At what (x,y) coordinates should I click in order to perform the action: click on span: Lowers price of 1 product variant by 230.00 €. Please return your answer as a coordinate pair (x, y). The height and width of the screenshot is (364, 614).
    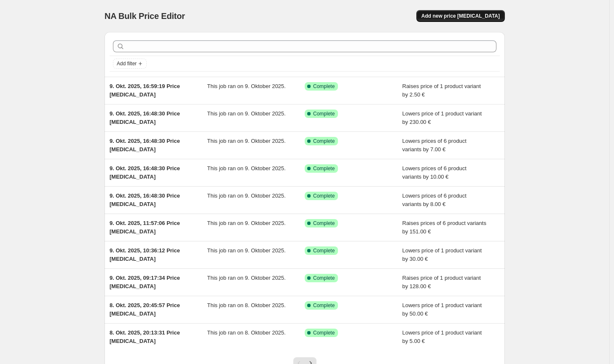
    Looking at the image, I should click on (442, 118).